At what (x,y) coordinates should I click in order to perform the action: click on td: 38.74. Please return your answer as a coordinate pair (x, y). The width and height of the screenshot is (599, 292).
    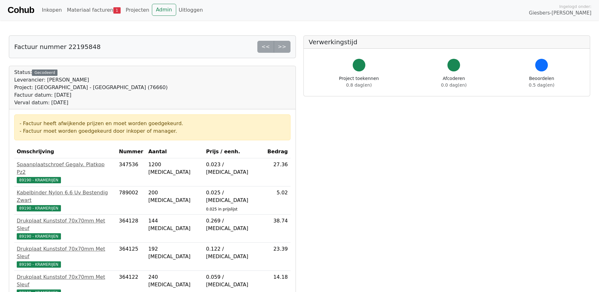
    Looking at the image, I should click on (278, 228).